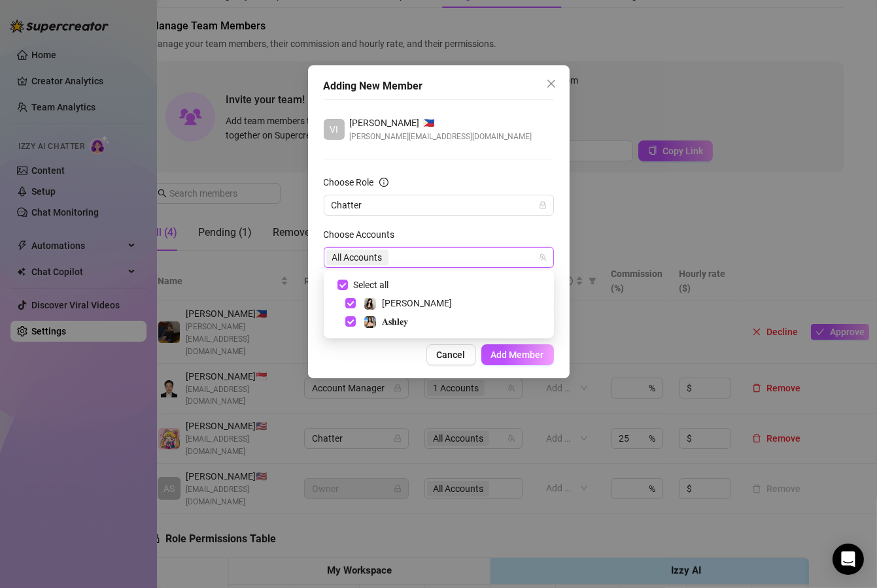 Image resolution: width=877 pixels, height=588 pixels. Describe the element at coordinates (551, 84) in the screenshot. I see `span: Close` at that location.